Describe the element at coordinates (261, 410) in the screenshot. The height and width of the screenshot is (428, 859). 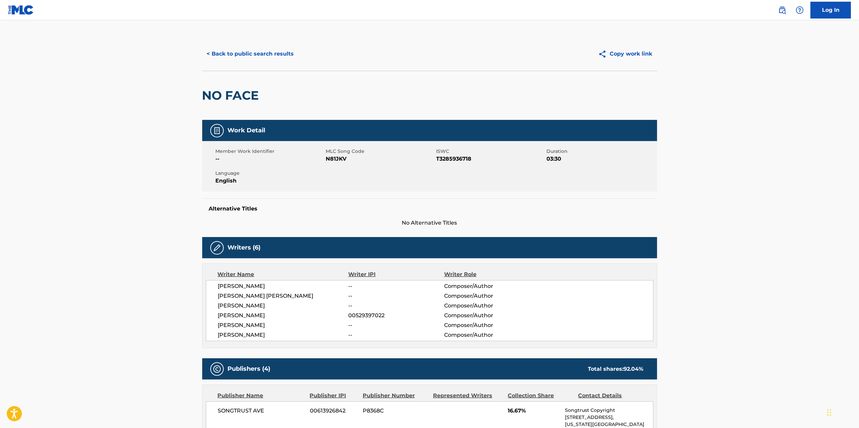
I see `span: SONGTRUST AVE` at that location.